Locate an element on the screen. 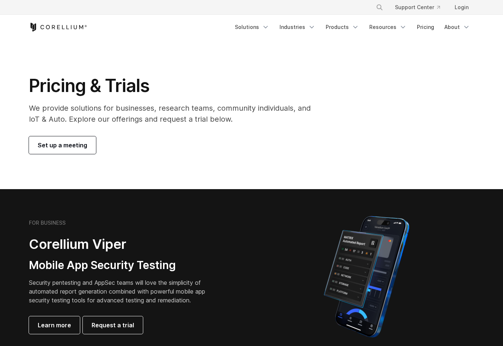 The image size is (503, 346). h3: Mobile App Security Testing is located at coordinates (123, 265).